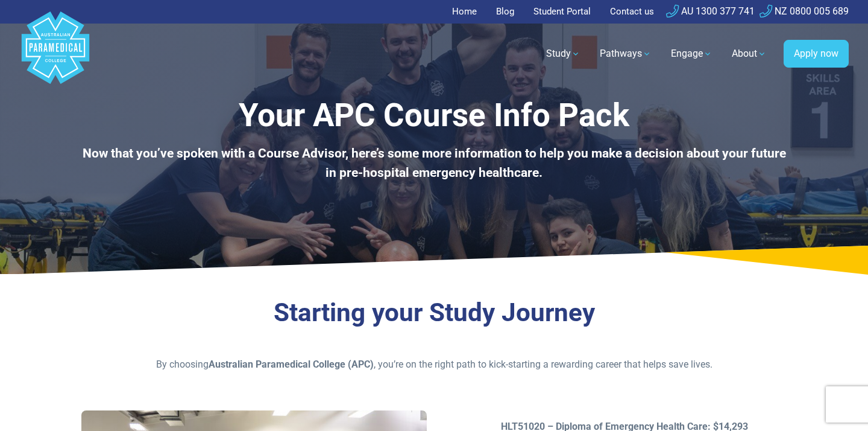  What do you see at coordinates (563, 54) in the screenshot?
I see `a: Study` at bounding box center [563, 54].